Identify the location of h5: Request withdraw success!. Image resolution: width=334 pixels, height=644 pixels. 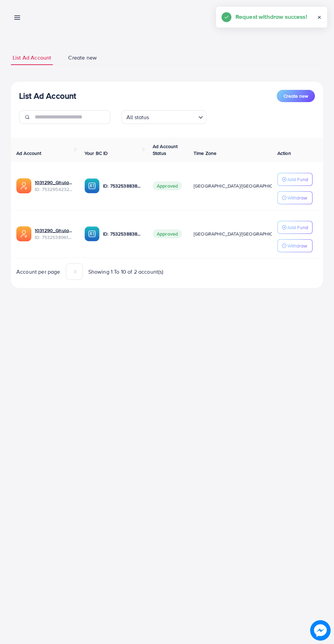
(271, 17).